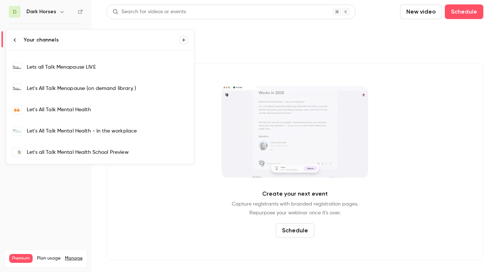 The width and height of the screenshot is (498, 272). What do you see at coordinates (107, 88) in the screenshot?
I see `div: Let's All Talk Menopause (on demand library )` at bounding box center [107, 88].